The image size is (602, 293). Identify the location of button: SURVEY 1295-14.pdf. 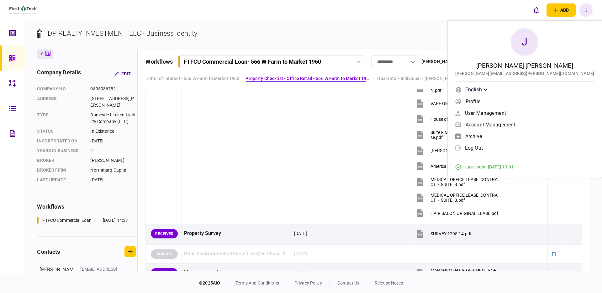
(443, 233).